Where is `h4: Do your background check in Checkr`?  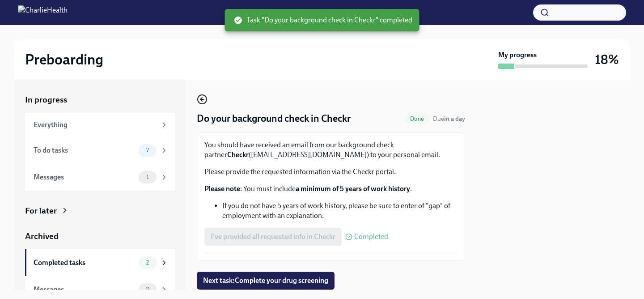 h4: Do your background check in Checkr is located at coordinates (274, 119).